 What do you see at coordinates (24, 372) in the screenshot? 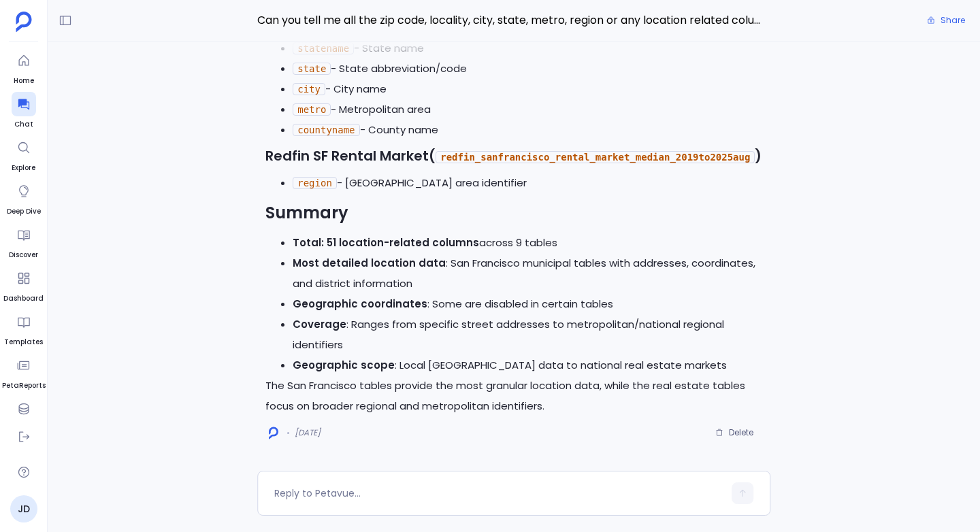
I see `a: PetaReports` at bounding box center [24, 372].